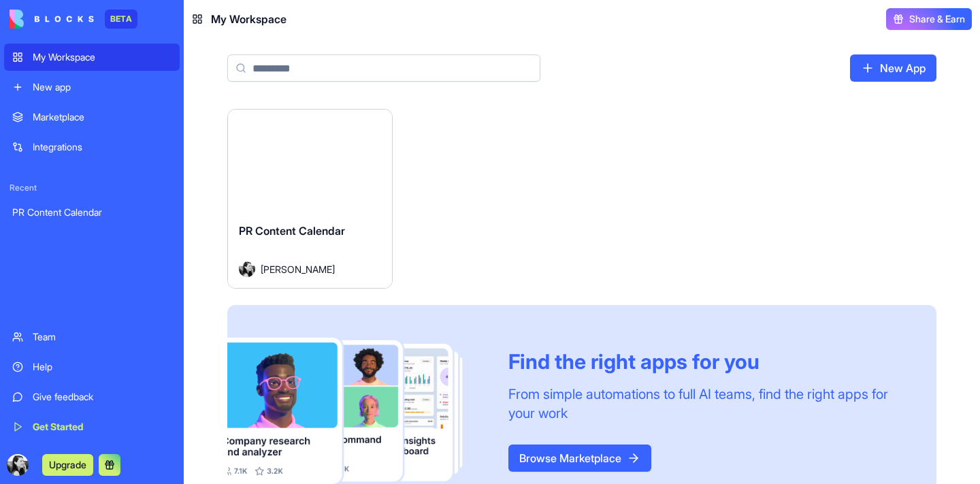  What do you see at coordinates (92, 87) in the screenshot?
I see `a: New app` at bounding box center [92, 87].